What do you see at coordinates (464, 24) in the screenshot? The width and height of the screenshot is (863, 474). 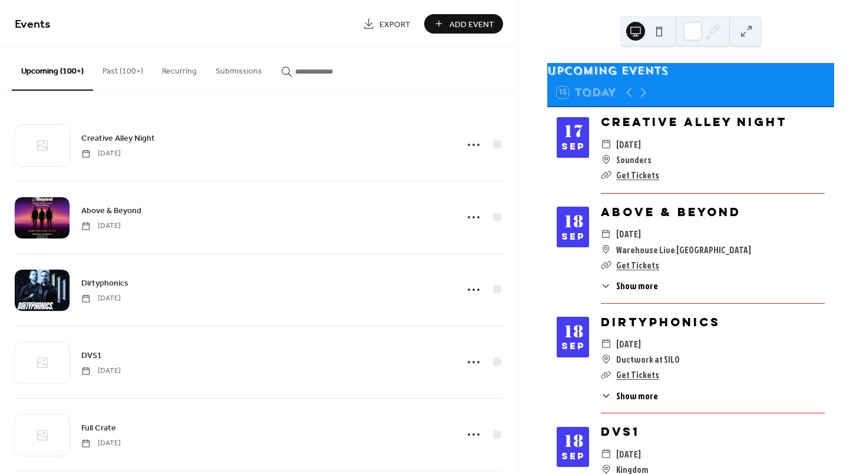 I see `a: Add Event` at bounding box center [464, 24].